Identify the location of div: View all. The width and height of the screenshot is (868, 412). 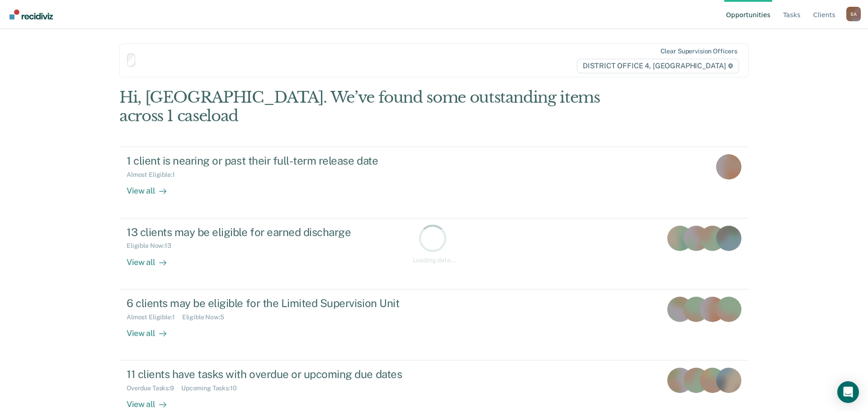
(152, 401).